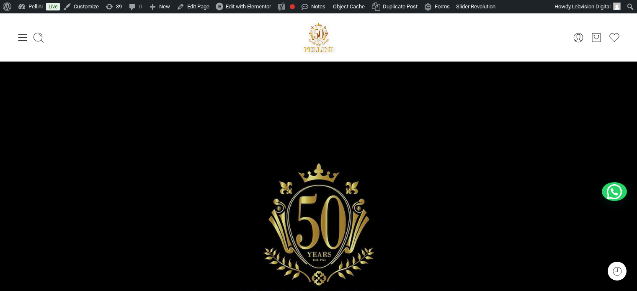  I want to click on a: Pellini -, so click(319, 37).